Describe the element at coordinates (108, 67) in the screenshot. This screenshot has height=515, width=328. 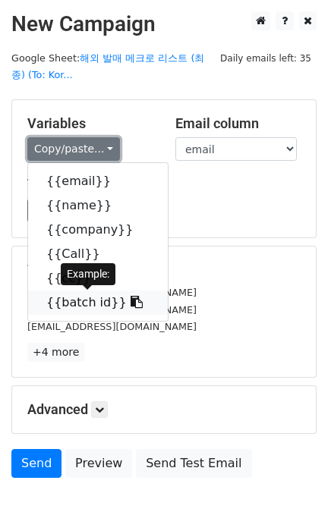
I see `small: Google Sheet:` at that location.